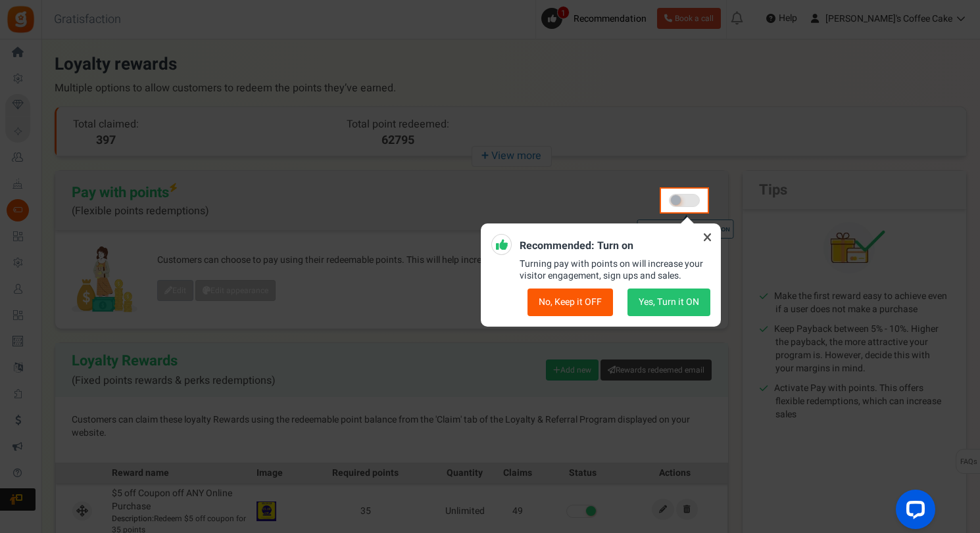 Image resolution: width=980 pixels, height=533 pixels. What do you see at coordinates (615, 270) in the screenshot?
I see `p: Turning pay with points on will increase your visitor engagement, sign ups and sales.` at bounding box center [615, 270].